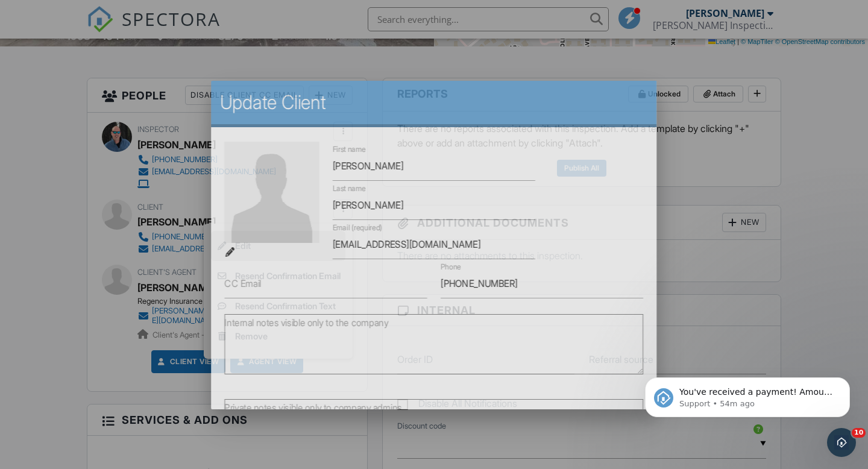 The width and height of the screenshot is (868, 469). Describe the element at coordinates (130, 105) in the screenshot. I see `span: You've received a payment! Amount $535.00 Fee $0.00 Net $535.00 Transaction # pi_3SCRuNK7snlDGpRF...` at that location.